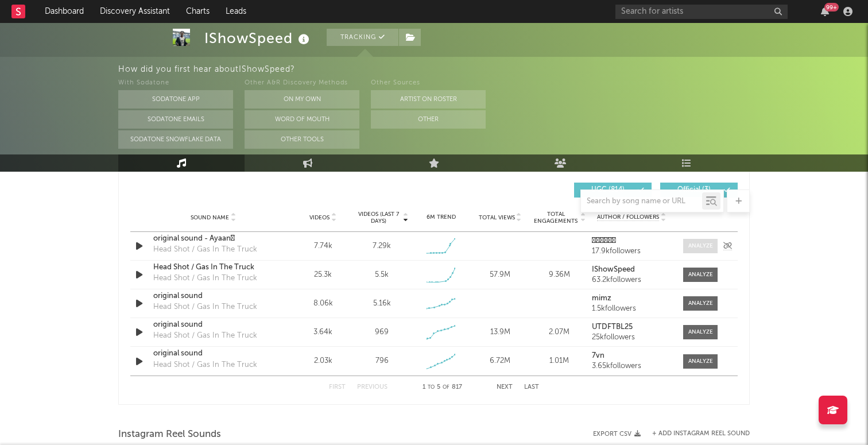  I want to click on div: 5.16k, so click(382, 304).